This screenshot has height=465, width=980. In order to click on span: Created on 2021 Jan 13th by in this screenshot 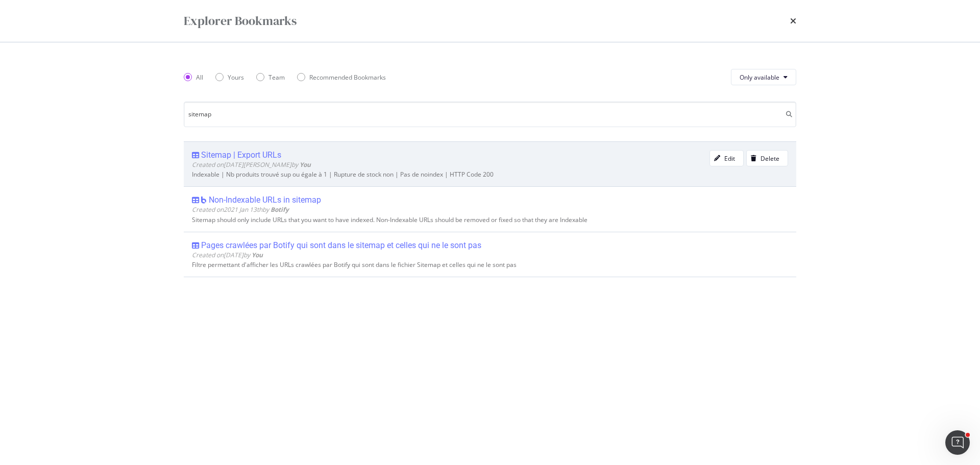, I will do `click(240, 209)`.